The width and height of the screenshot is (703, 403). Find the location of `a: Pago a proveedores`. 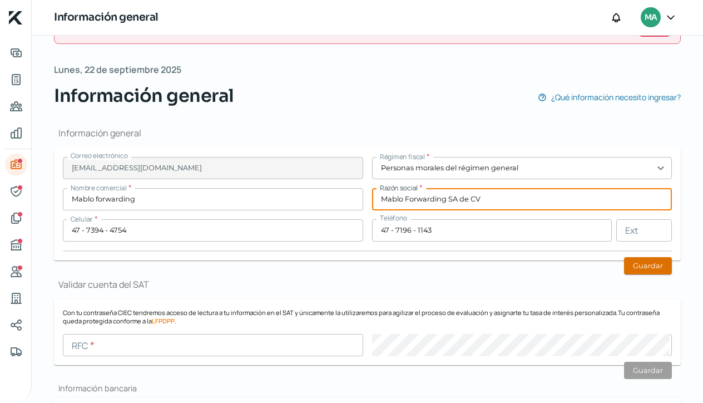

a: Pago a proveedores is located at coordinates (16, 106).